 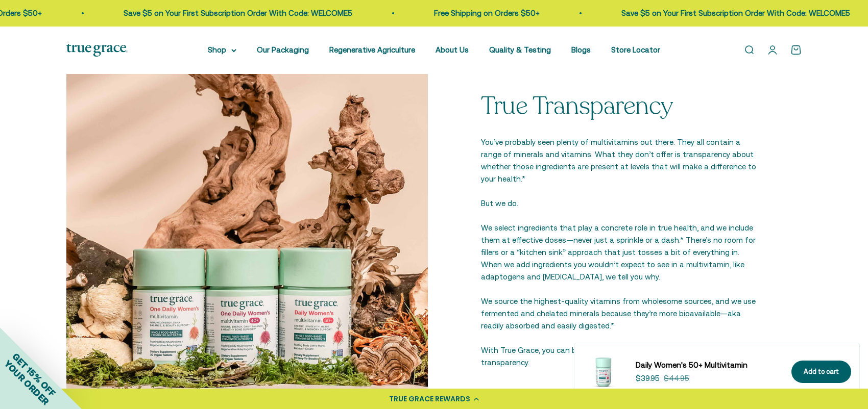 I want to click on a: Free Shipping on Orders $50+, so click(x=486, y=13).